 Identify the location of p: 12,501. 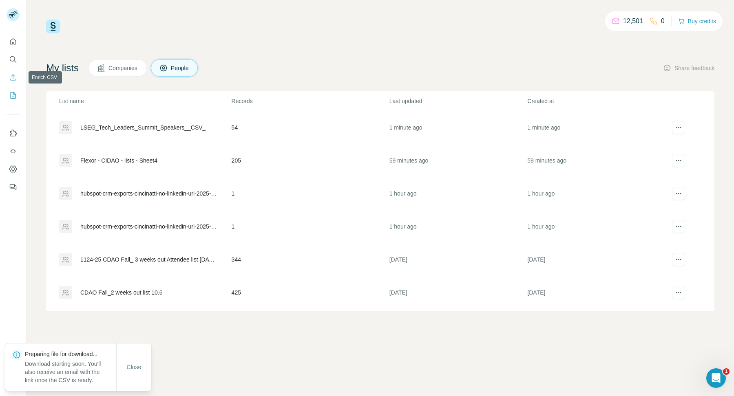
(633, 21).